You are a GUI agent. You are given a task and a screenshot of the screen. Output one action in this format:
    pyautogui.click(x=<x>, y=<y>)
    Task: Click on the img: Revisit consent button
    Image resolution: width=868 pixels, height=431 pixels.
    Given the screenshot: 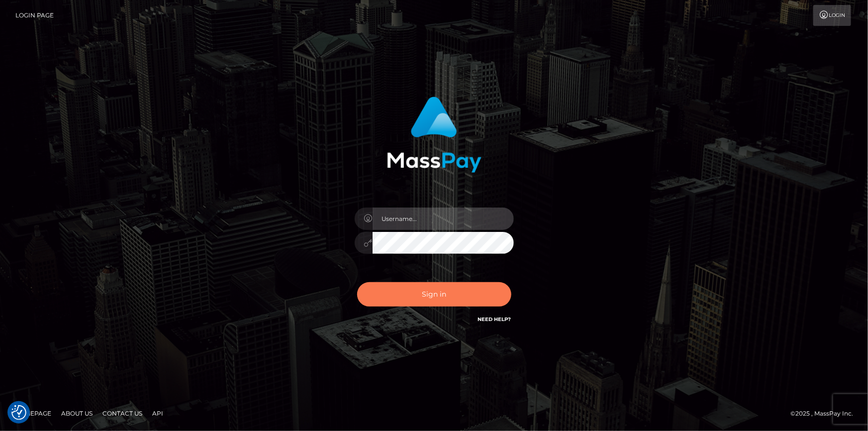 What is the action you would take?
    pyautogui.click(x=19, y=413)
    